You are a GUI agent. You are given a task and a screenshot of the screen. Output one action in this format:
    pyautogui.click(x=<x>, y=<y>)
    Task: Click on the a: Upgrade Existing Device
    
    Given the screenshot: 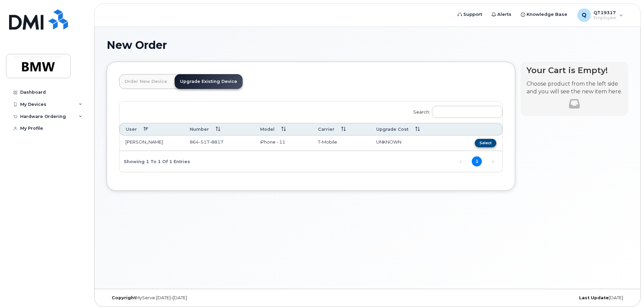 What is the action you would take?
    pyautogui.click(x=208, y=81)
    